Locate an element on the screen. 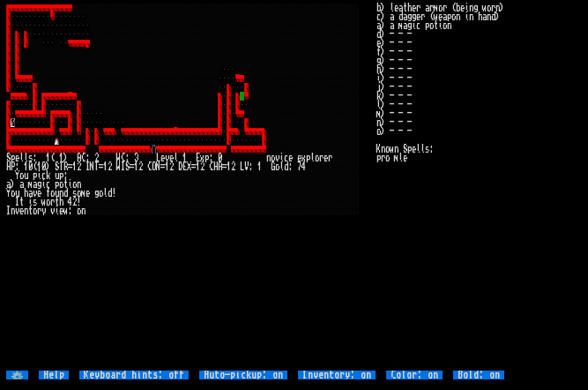 Image resolution: width=588 pixels, height=390 pixels. div: O is located at coordinates (153, 167).